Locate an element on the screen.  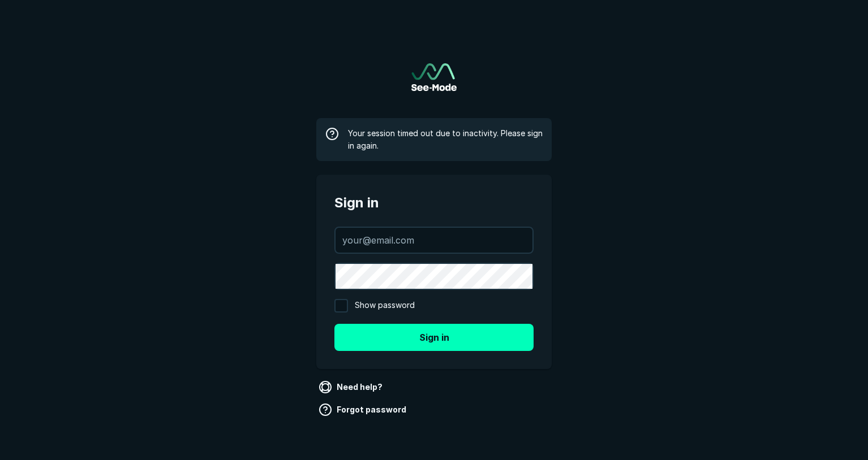
img: See-Mode Logo is located at coordinates (434, 77).